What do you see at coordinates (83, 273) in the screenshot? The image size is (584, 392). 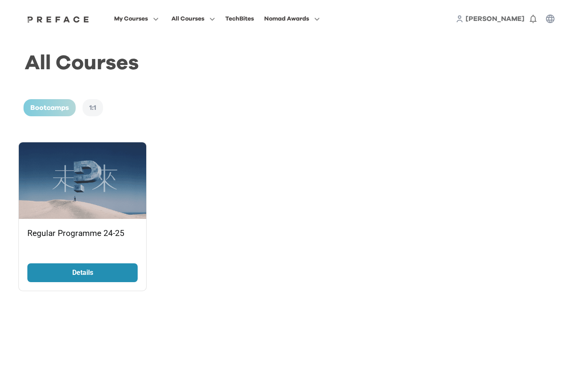 I see `a: Details` at bounding box center [83, 273].